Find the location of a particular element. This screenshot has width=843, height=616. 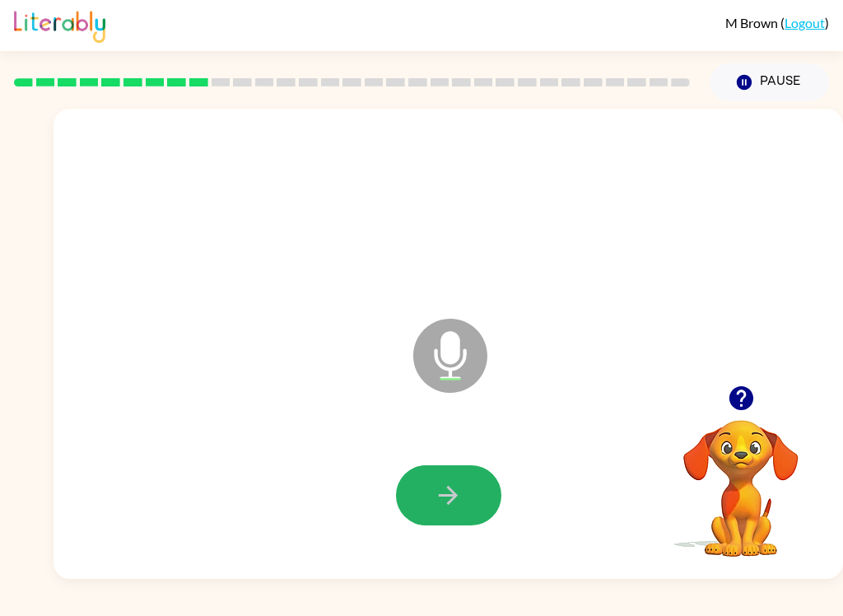

img: Literably is located at coordinates (59, 25).